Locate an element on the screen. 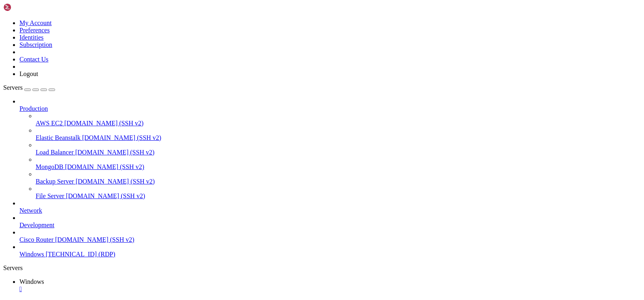 This screenshot has width=644, height=300. span: MongoDB is located at coordinates (49, 167).